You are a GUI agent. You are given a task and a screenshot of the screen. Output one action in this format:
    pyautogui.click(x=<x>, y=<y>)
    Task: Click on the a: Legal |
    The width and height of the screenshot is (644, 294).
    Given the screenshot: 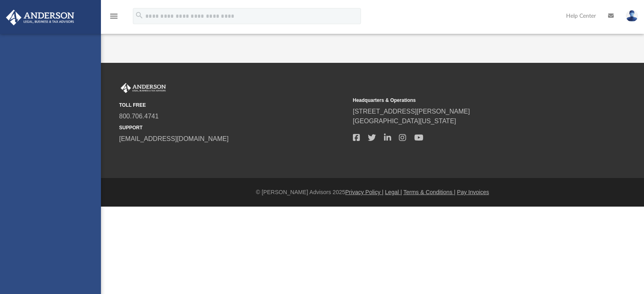 What is the action you would take?
    pyautogui.click(x=393, y=192)
    